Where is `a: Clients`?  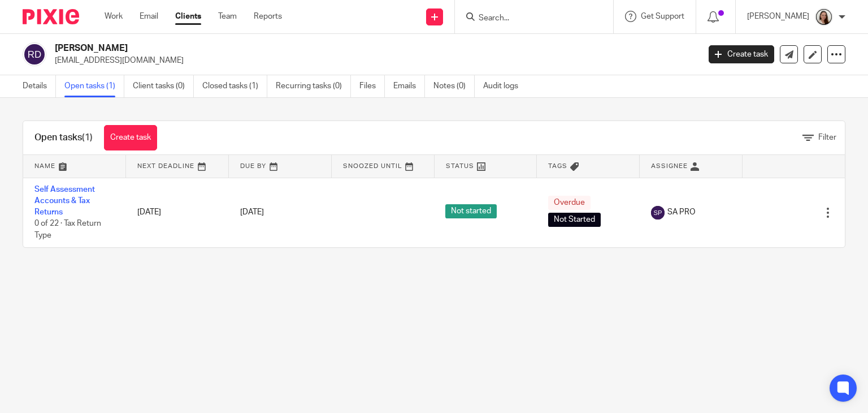 a: Clients is located at coordinates (188, 17).